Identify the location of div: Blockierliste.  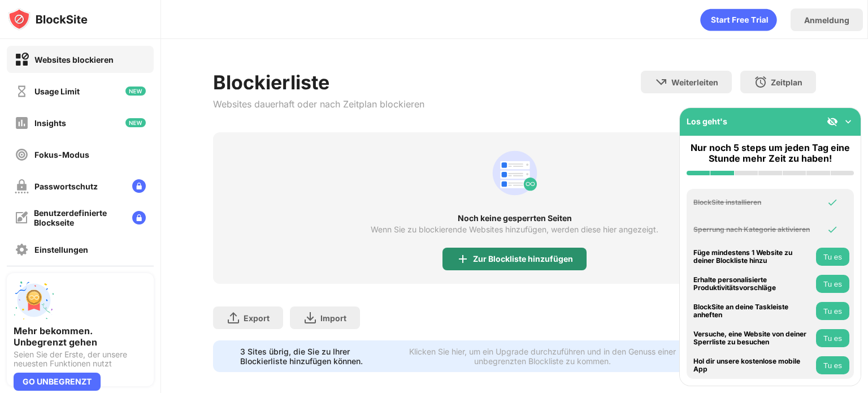
(319, 82).